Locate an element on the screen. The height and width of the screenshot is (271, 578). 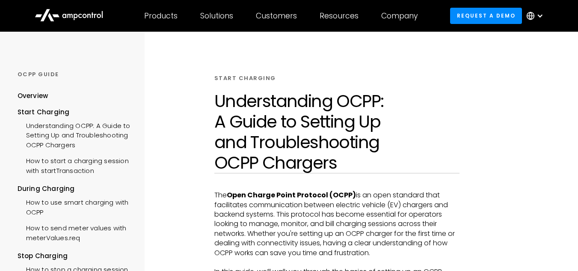
div: Start Charging is located at coordinates (75, 112).